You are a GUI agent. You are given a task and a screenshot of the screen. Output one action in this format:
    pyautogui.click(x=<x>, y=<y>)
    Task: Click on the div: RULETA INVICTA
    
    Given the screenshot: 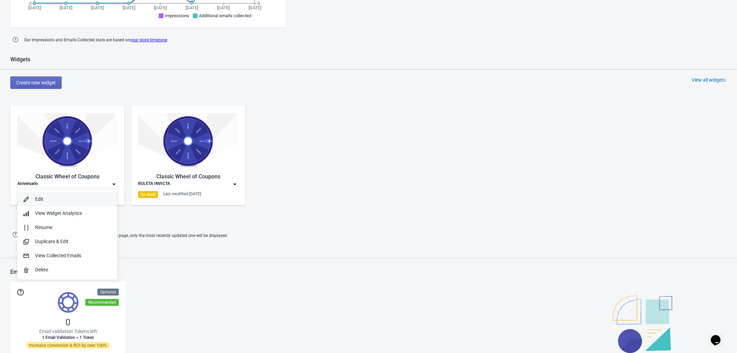 What is the action you would take?
    pyautogui.click(x=154, y=184)
    